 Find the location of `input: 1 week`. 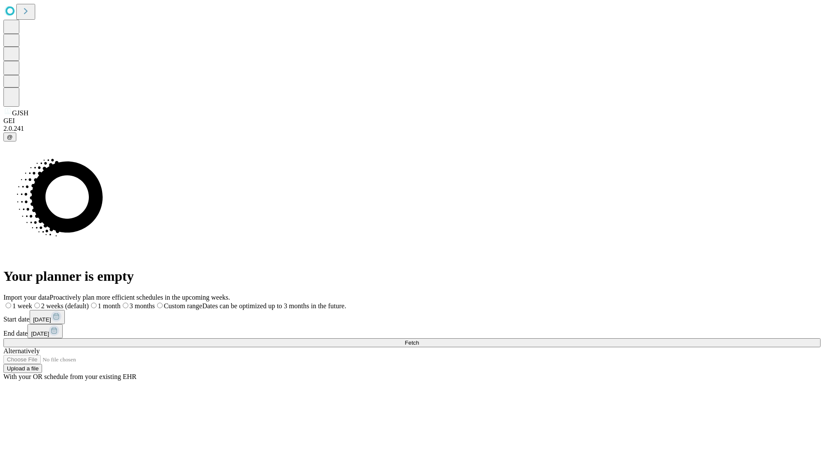

input: 1 week is located at coordinates (8, 305).